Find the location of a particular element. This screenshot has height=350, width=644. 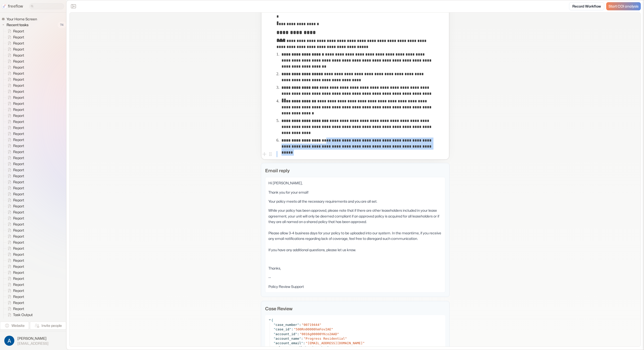

span: Your Home Screen is located at coordinates (22, 19).